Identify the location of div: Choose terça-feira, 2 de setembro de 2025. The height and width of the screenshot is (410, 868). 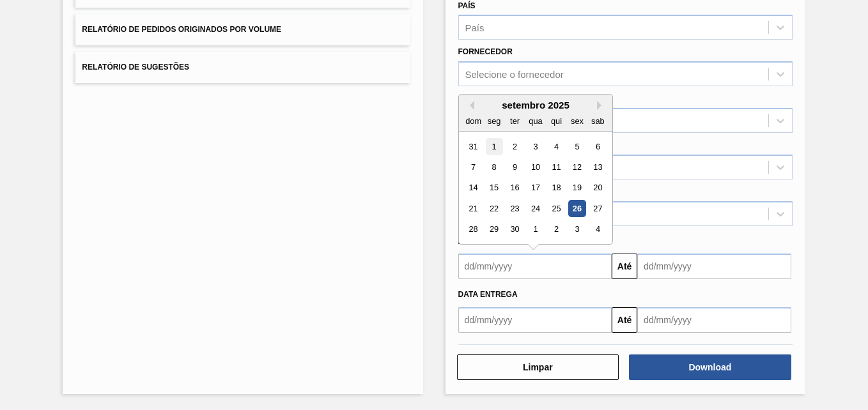
(514, 146).